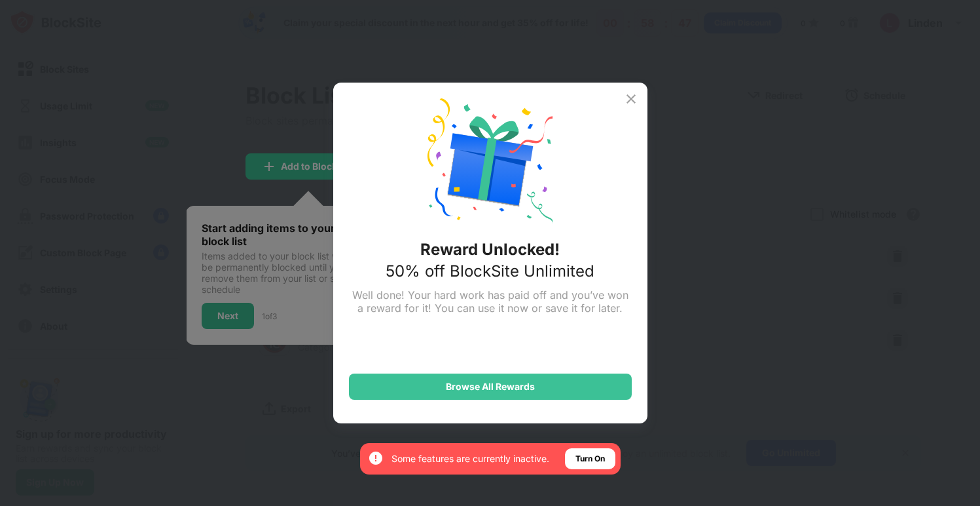 This screenshot has height=506, width=980. I want to click on div: Browse All Rewards, so click(491, 387).